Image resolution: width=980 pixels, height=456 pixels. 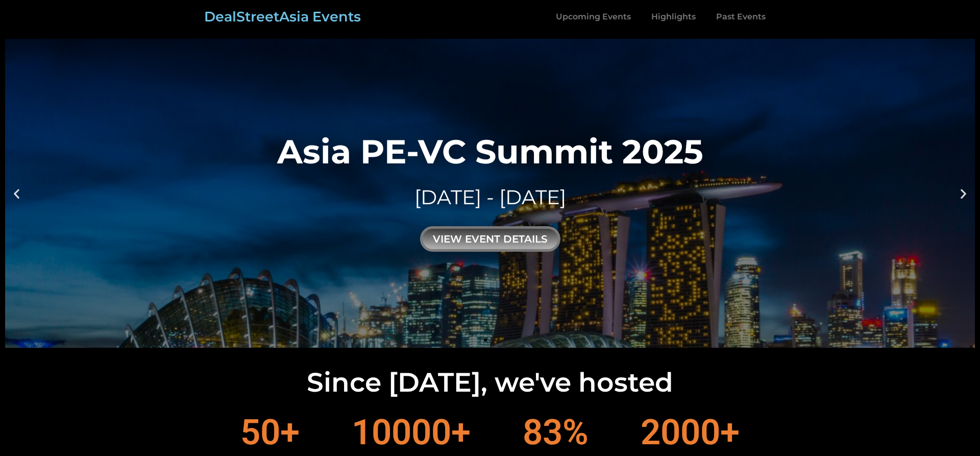 What do you see at coordinates (282, 16) in the screenshot?
I see `a: DealStreetAsia Events` at bounding box center [282, 16].